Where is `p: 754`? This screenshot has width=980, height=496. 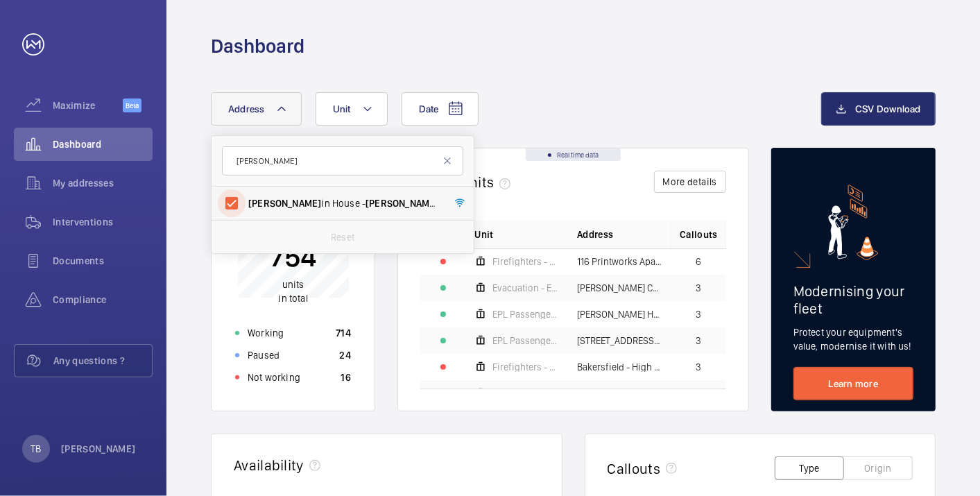
p: 754 is located at coordinates (293, 257).